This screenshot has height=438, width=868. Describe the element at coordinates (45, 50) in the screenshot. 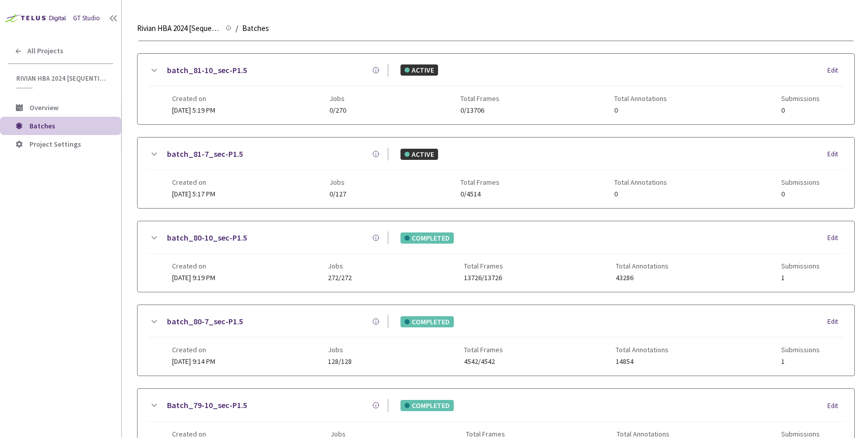

I see `span: All Projects` at that location.